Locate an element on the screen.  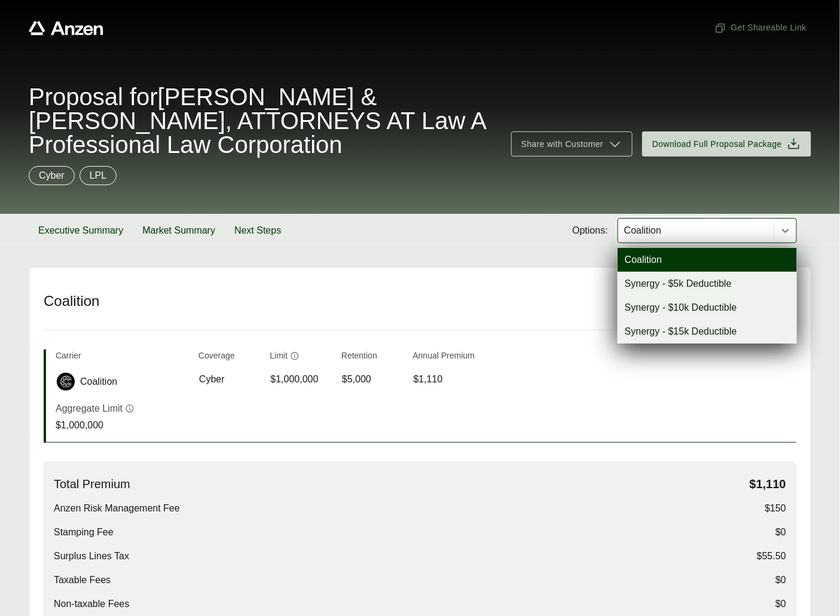
span: Total Premium is located at coordinates (92, 485).